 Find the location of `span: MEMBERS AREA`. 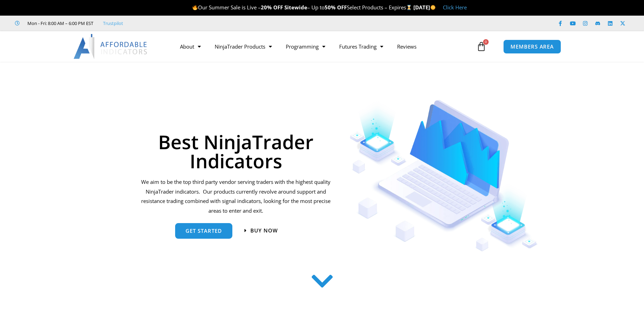

span: MEMBERS AREA is located at coordinates (532, 46).